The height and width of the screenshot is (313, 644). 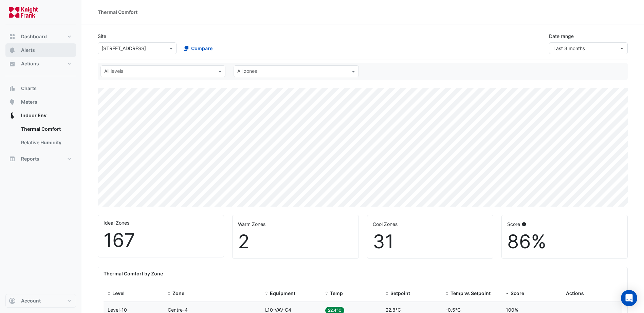 What do you see at coordinates (29, 88) in the screenshot?
I see `span: Charts` at bounding box center [29, 88].